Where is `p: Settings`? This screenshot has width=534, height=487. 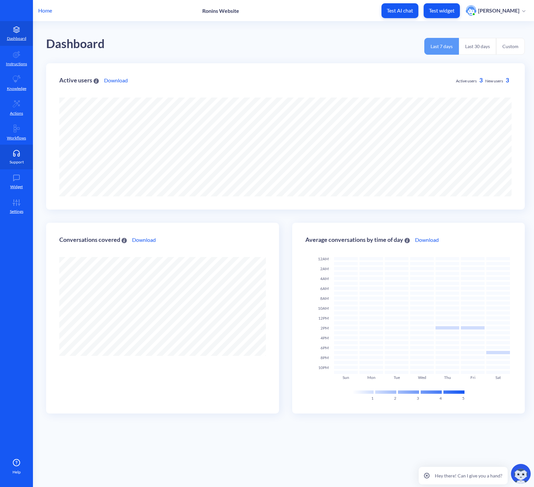
p: Settings is located at coordinates (16, 212).